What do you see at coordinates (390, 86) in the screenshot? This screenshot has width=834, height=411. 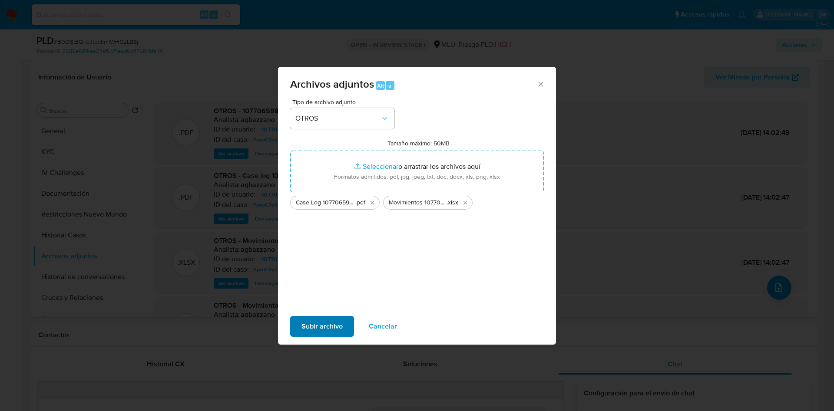 I see `span: a` at bounding box center [390, 86].